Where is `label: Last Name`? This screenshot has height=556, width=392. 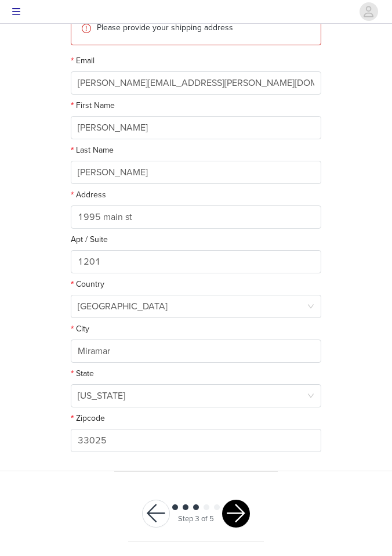 label: Last Name is located at coordinates (92, 150).